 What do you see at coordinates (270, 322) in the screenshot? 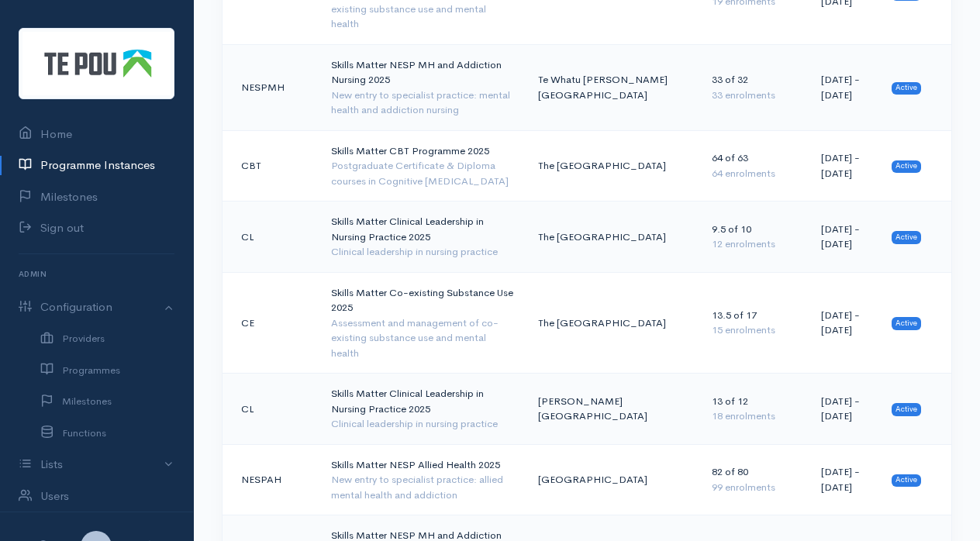
I see `td: CE` at bounding box center [270, 322].